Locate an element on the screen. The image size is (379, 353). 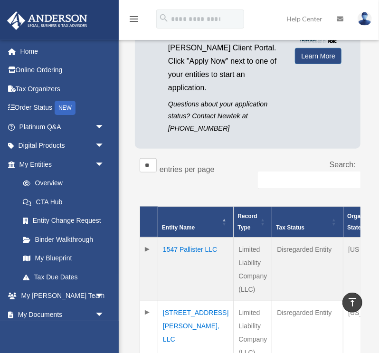
a: CTA Hub is located at coordinates (64, 202).